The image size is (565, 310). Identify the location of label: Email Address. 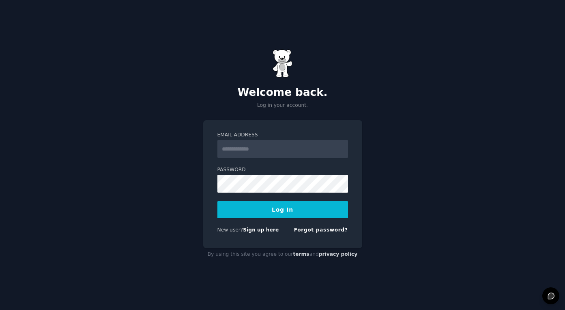
(283, 135).